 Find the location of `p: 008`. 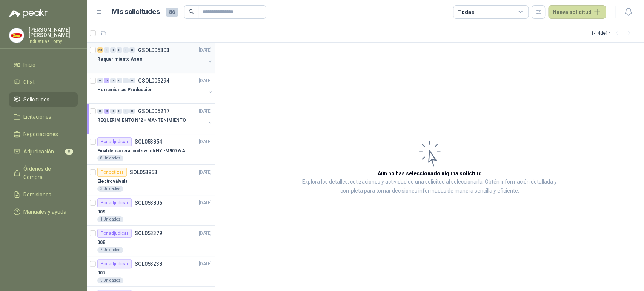

p: 008 is located at coordinates (101, 243).